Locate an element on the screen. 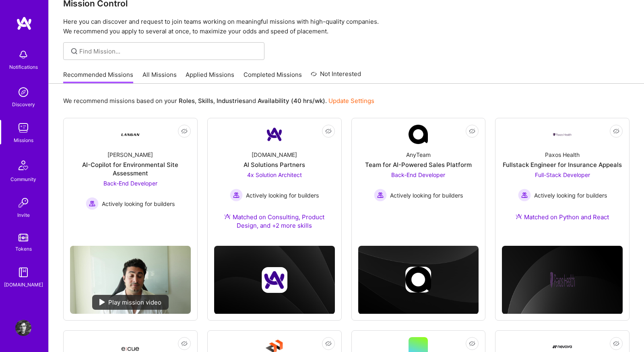 This screenshot has width=644, height=352. span: Full-Stack Developer is located at coordinates (562, 175).